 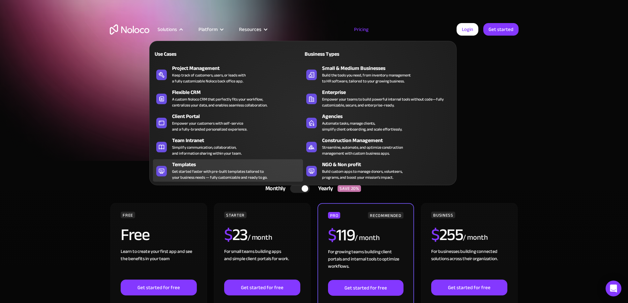 What do you see at coordinates (389, 116) in the screenshot?
I see `div: Agencies` at bounding box center [389, 116].